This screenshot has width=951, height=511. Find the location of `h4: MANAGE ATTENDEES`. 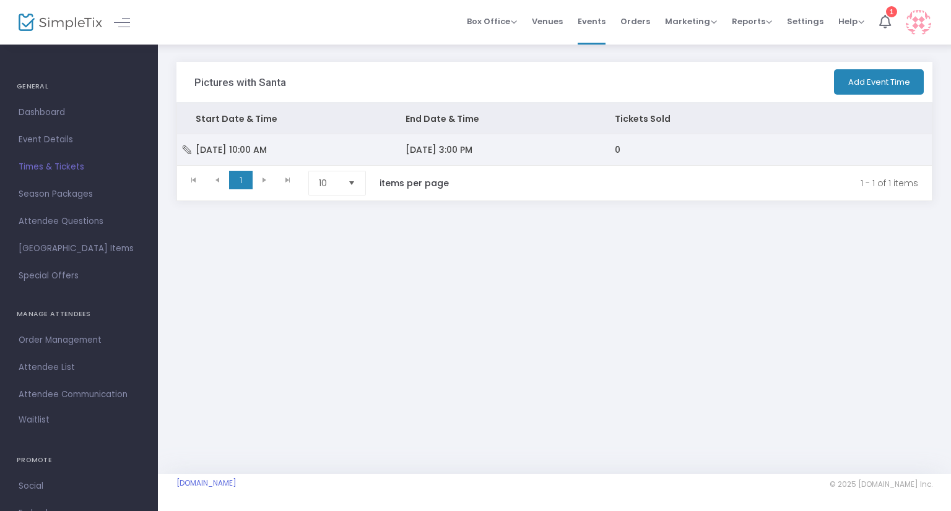

h4: MANAGE ATTENDEES is located at coordinates (79, 315).